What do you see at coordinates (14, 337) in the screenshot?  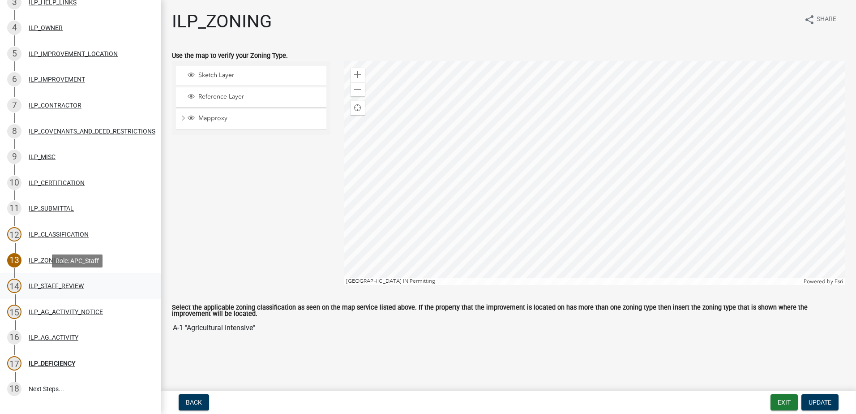 I see `div: 16` at bounding box center [14, 337].